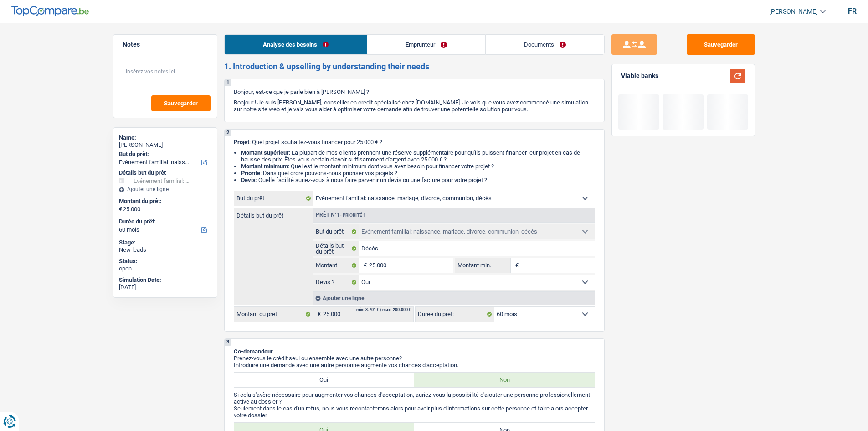 Image resolution: width=868 pixels, height=431 pixels. Describe the element at coordinates (384, 310) in the screenshot. I see `div: min: 3.701 € / max: 200.000 €` at that location.